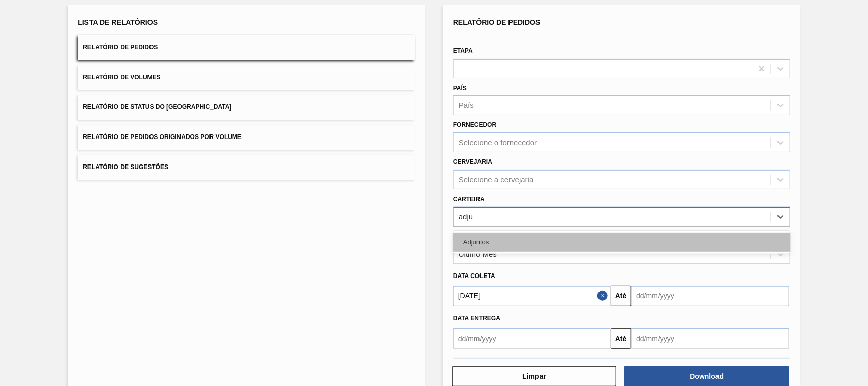 This screenshot has width=868, height=386. I want to click on button: Relatório de Volumes, so click(246, 78).